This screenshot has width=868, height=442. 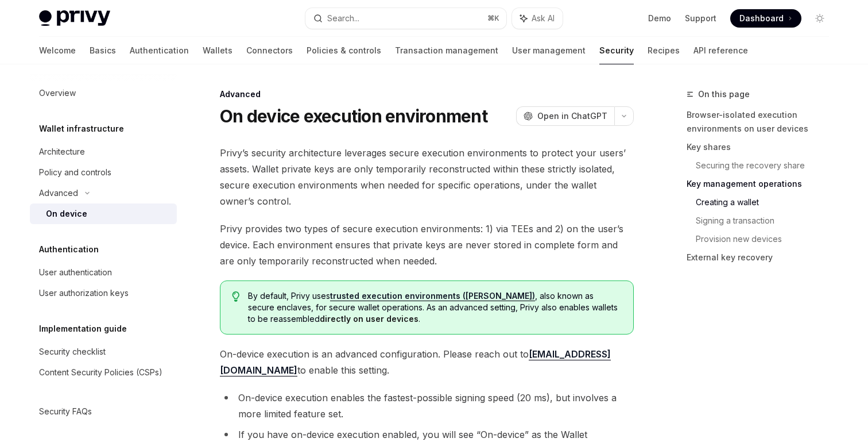 What do you see at coordinates (82, 329) in the screenshot?
I see `h5: Implementation guide` at bounding box center [82, 329].